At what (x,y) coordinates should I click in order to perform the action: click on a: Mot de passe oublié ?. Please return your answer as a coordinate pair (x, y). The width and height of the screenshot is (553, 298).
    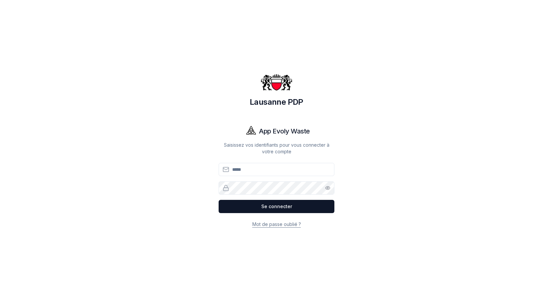
    Looking at the image, I should click on (277, 224).